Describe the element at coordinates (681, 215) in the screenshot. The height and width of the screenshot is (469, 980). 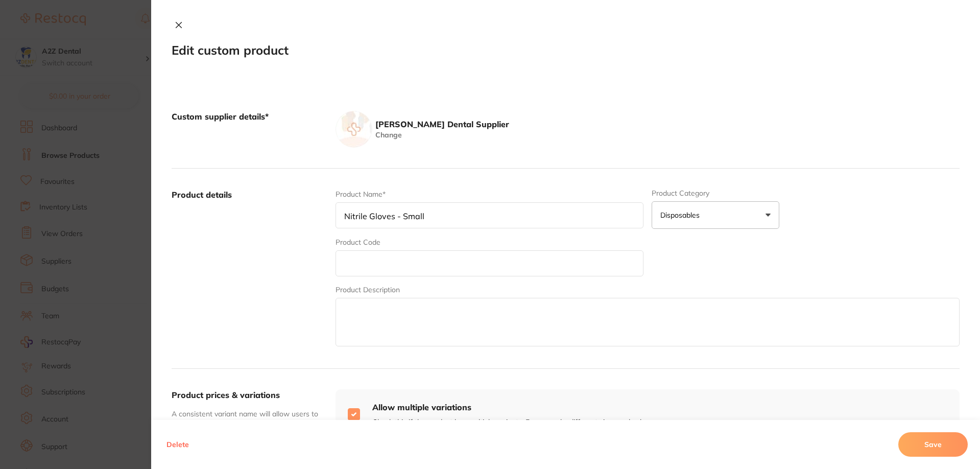
I see `p: disposables` at that location.